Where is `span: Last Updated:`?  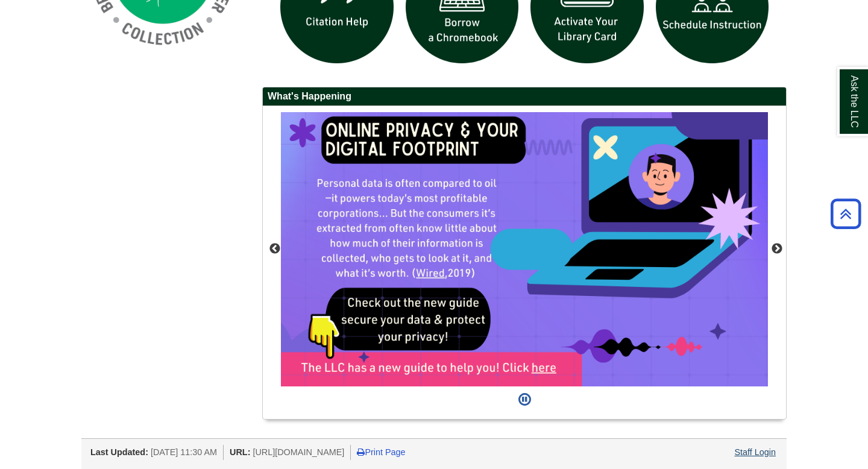
span: Last Updated: is located at coordinates (120, 453).